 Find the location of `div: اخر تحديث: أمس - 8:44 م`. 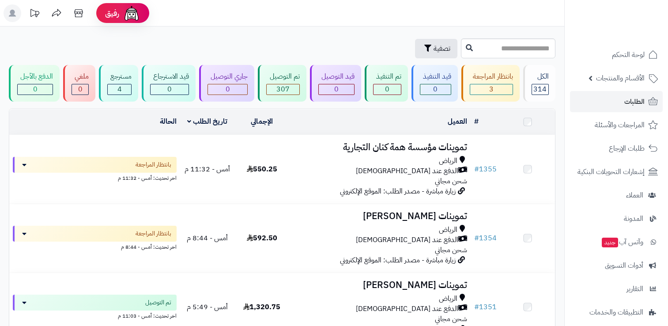

div: اخر تحديث: أمس - 8:44 م is located at coordinates (94, 246).